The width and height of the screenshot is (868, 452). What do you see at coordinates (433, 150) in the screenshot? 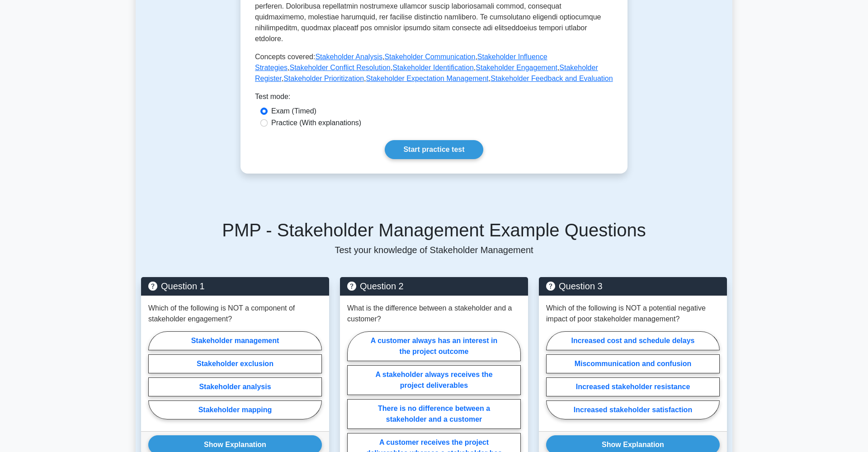
I see `a: Start practice test` at bounding box center [433, 150].